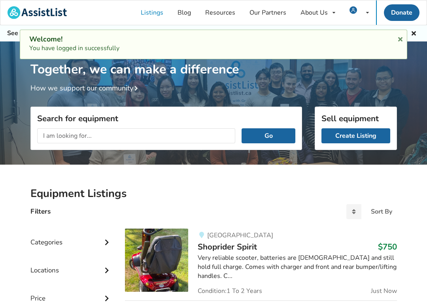 The height and width of the screenshot is (304, 427). Describe the element at coordinates (71, 236) in the screenshot. I see `div: Categories` at that location.